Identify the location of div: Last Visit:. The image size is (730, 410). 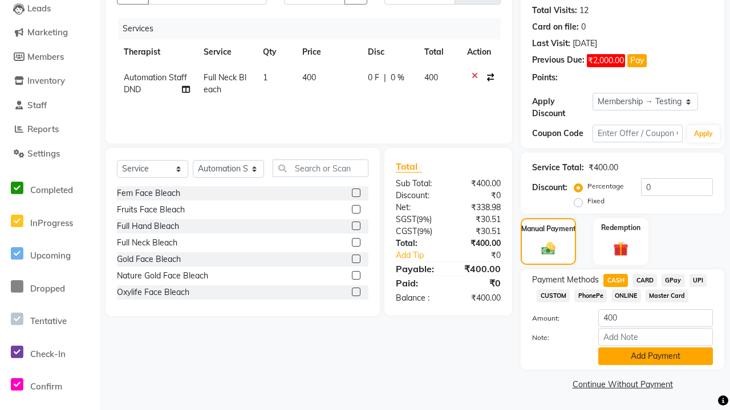
(551, 43).